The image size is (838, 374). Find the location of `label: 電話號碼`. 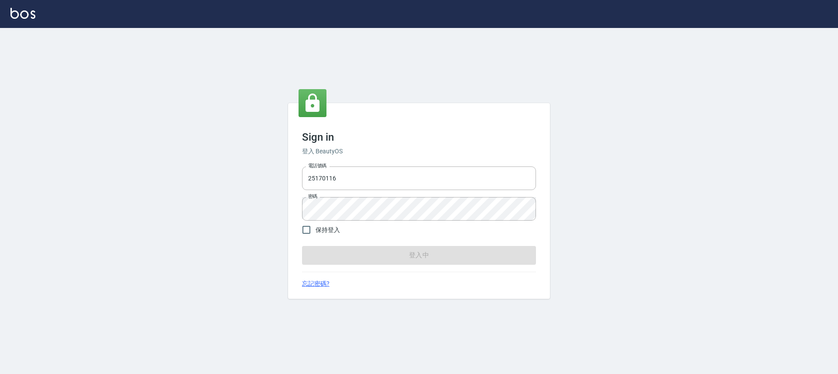

label: 電話號碼 is located at coordinates (317, 165).